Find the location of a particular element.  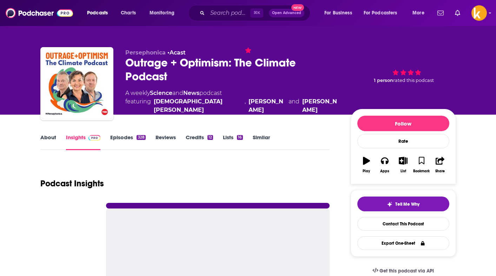

a: Contact This Podcast is located at coordinates (404, 223).